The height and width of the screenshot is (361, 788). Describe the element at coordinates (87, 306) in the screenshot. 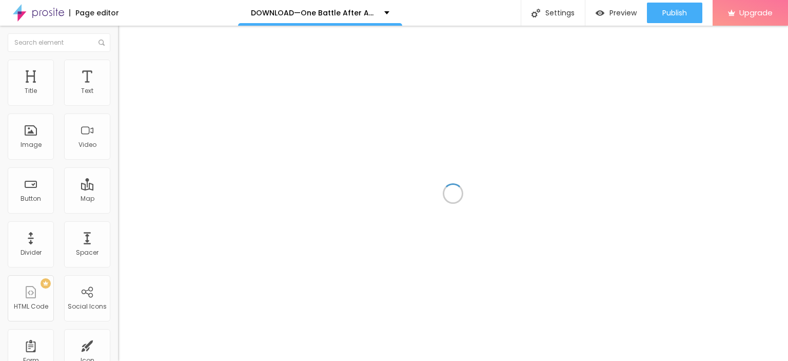

I see `div: Social Icons` at that location.